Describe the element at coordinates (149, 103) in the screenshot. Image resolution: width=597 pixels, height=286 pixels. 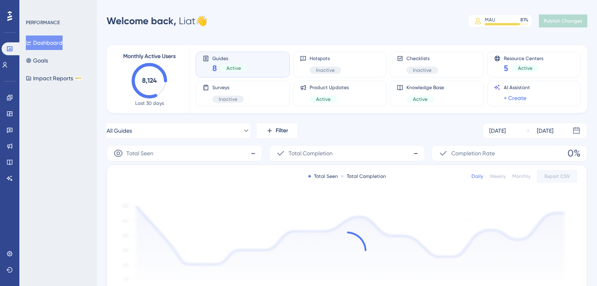
I see `span: Last 30 days` at that location.